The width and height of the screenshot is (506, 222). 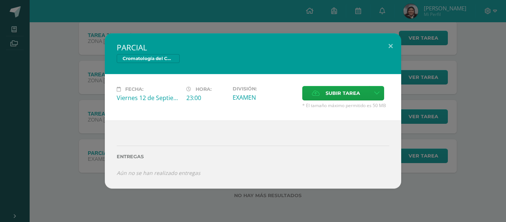 What do you see at coordinates (134, 89) in the screenshot?
I see `span: Fecha:` at bounding box center [134, 89].